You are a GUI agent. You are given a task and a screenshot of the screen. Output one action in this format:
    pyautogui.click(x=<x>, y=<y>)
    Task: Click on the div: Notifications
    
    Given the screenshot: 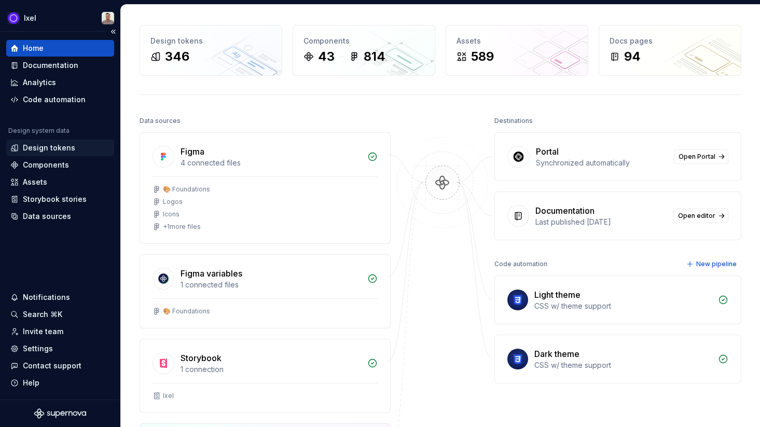 What is the action you would take?
    pyautogui.click(x=46, y=297)
    